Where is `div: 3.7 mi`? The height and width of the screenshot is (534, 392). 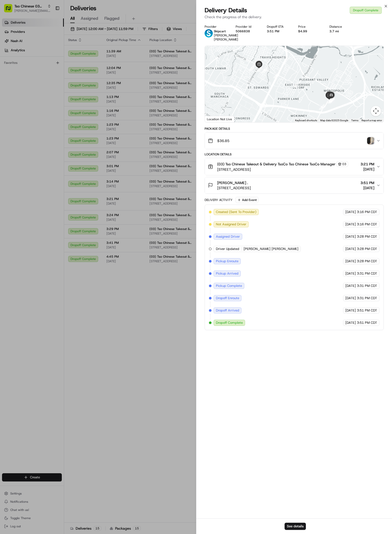 div: 3.7 mi is located at coordinates (341, 31).